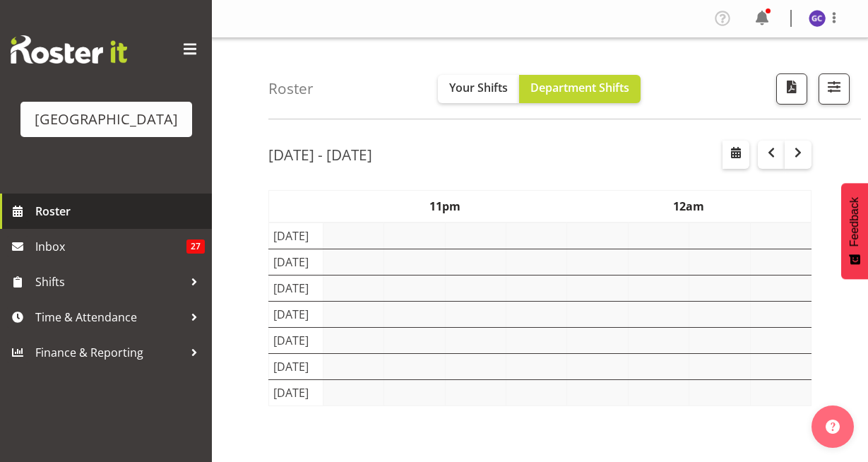 The height and width of the screenshot is (462, 868). I want to click on h4: Roster, so click(291, 88).